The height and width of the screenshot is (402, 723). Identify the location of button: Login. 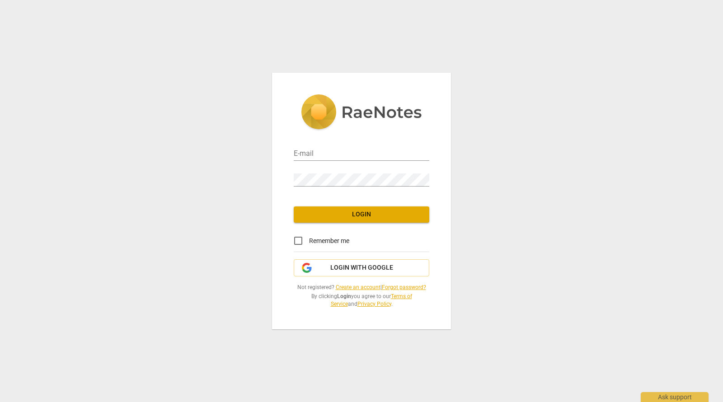
(361, 215).